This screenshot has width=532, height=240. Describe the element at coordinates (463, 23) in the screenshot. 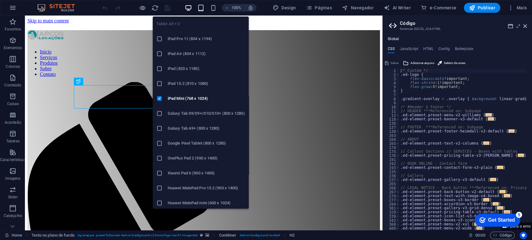

I see `h2: Código` at that location.